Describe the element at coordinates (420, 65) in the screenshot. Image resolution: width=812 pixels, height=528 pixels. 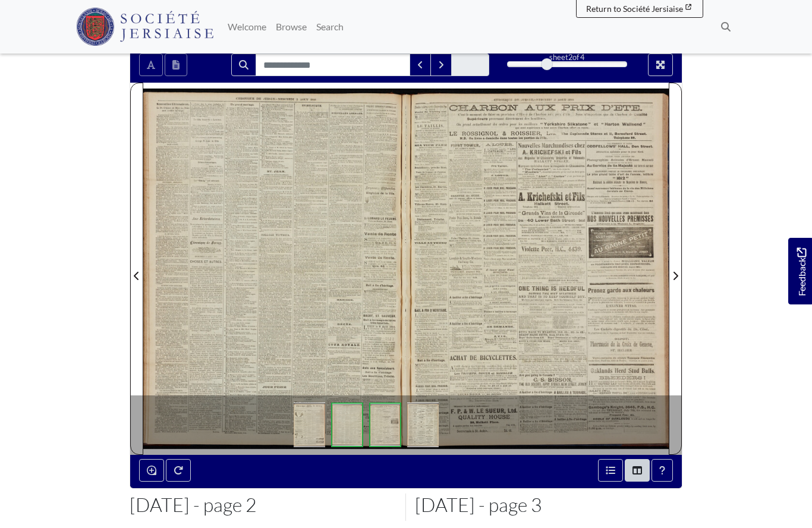
I see `button: Previous Match` at that location.